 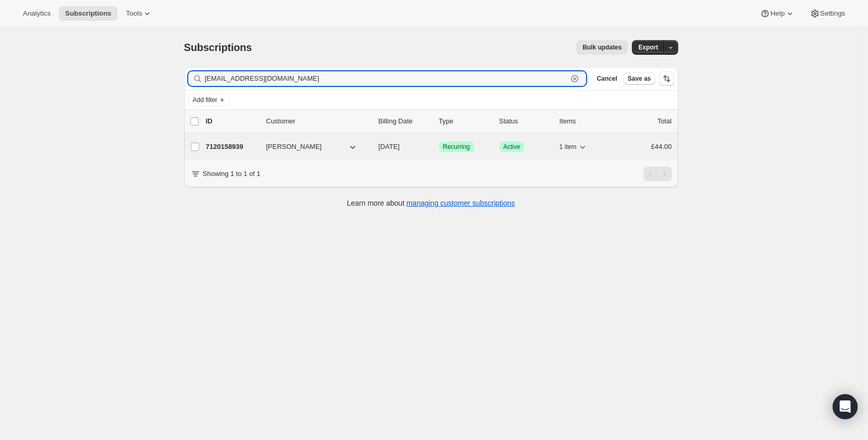 What do you see at coordinates (601, 47) in the screenshot?
I see `button: Bulk updates` at bounding box center [601, 47].